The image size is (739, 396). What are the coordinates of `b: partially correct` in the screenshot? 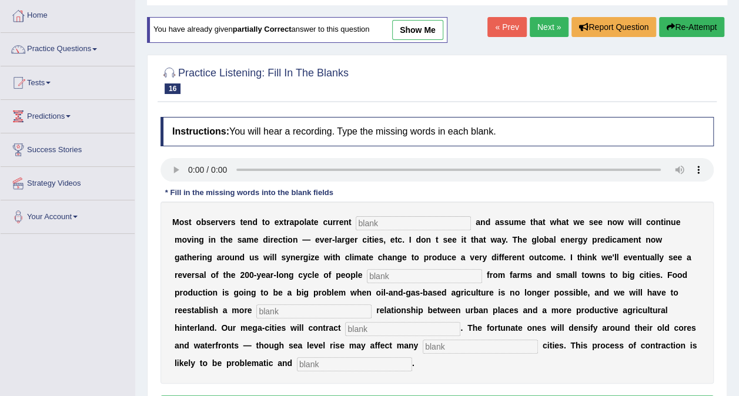 It's located at (262, 29).